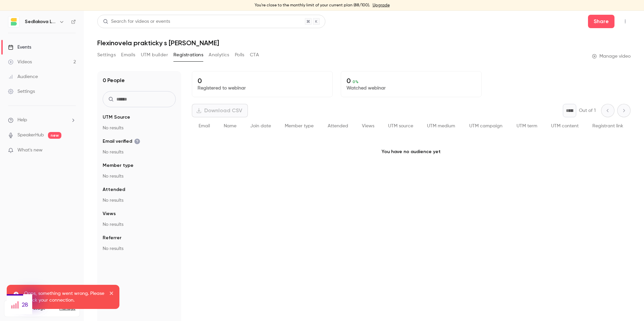 This screenshot has width=644, height=321. I want to click on div: Settings, so click(22, 91).